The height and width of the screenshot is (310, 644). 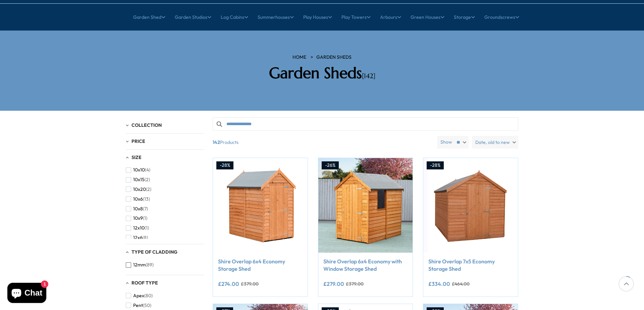 I want to click on a: Shire Overlap 6x4 Economy with Window Storage Shed, so click(x=366, y=265).